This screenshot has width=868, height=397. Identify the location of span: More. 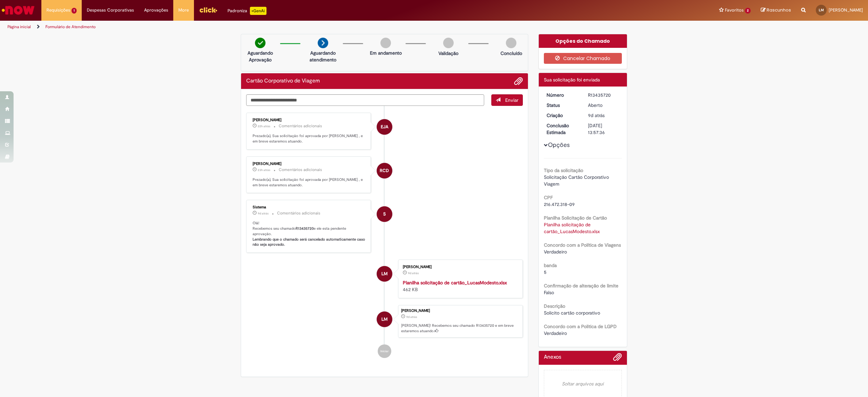
(183, 10).